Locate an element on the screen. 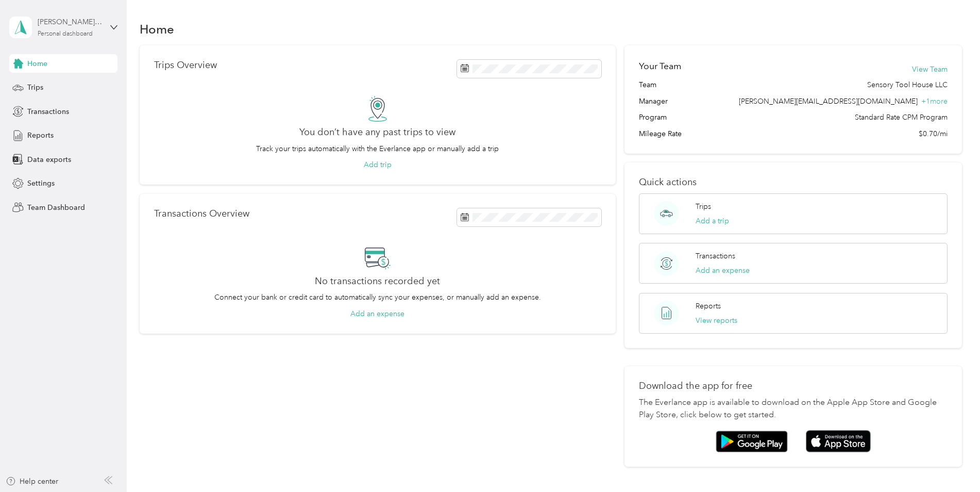  span: + 1 more is located at coordinates (934, 101).